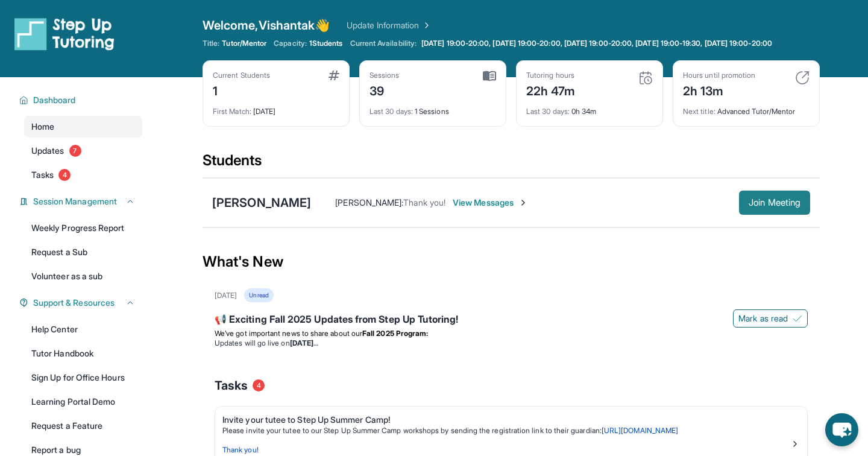 This screenshot has width=868, height=456. Describe the element at coordinates (326, 44) in the screenshot. I see `span: 1 Students` at that location.